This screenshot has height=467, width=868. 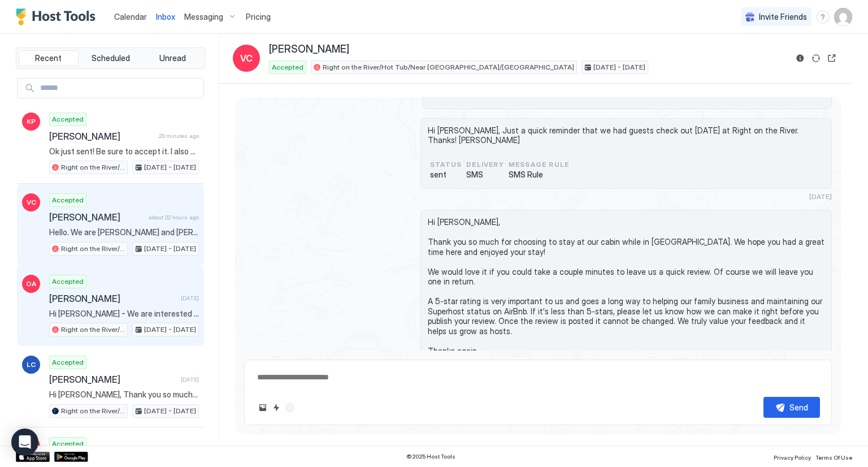 What do you see at coordinates (119, 88) in the screenshot?
I see `input: Input Field` at bounding box center [119, 88].